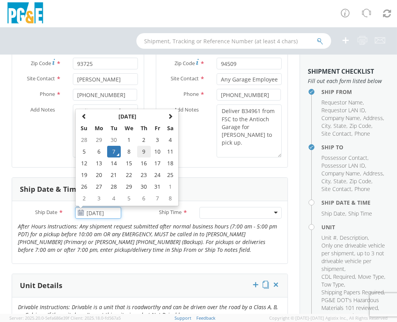 Image resolution: width=397 pixels, height=322 pixels. Describe the element at coordinates (127, 117) in the screenshot. I see `th: Select Month` at that location.